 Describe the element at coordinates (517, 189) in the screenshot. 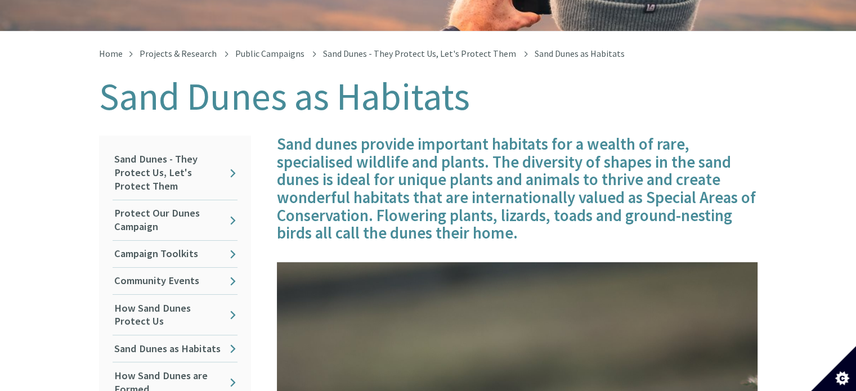

I see `h4: Sand dunes provide important habitats for a wealth of rare, specialised wildlife and plants. The ...` at that location.